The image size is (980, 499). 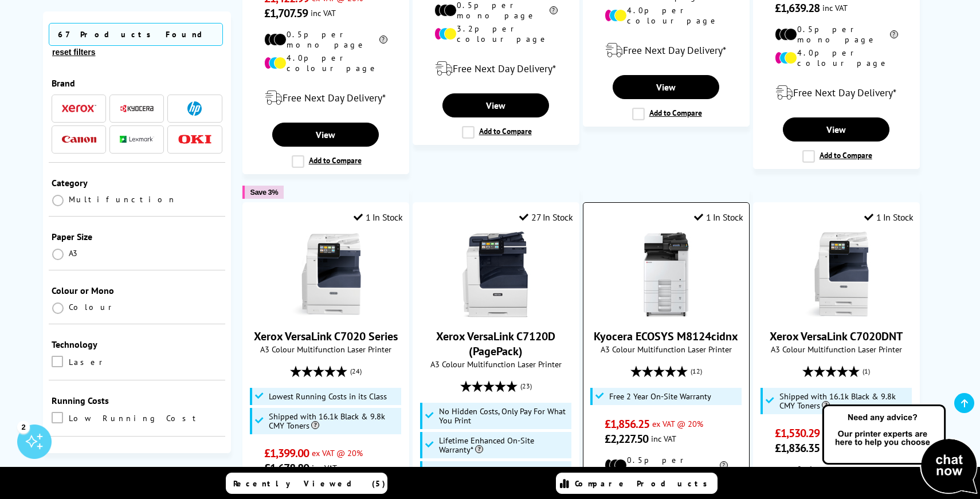 What do you see at coordinates (74, 253) in the screenshot?
I see `span: A3` at bounding box center [74, 253].